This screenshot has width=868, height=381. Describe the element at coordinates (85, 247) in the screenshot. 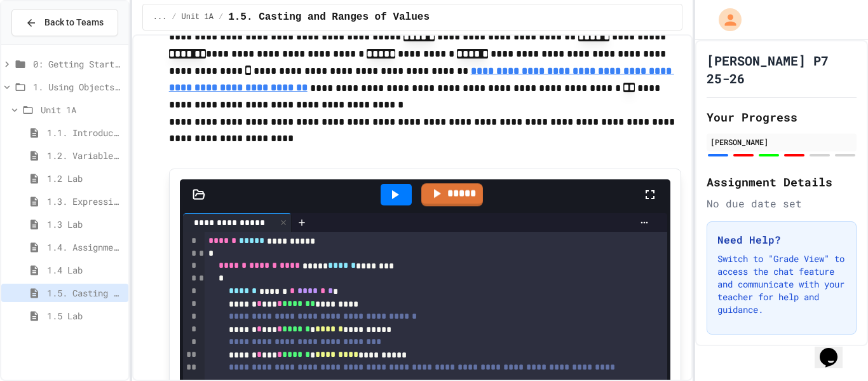

I see `span: 1.4. Assignment and Input` at that location.